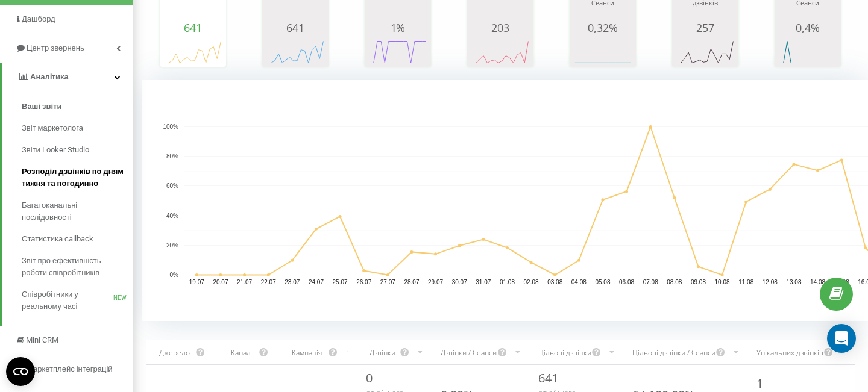 The width and height of the screenshot is (868, 392). I want to click on div: Цільові дзвінки, so click(564, 352).